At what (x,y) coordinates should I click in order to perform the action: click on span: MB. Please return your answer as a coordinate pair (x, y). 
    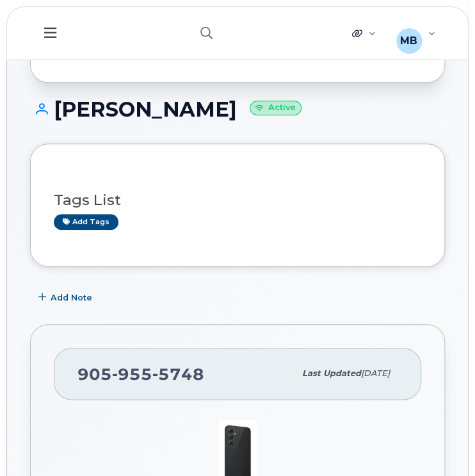
    Looking at the image, I should click on (409, 41).